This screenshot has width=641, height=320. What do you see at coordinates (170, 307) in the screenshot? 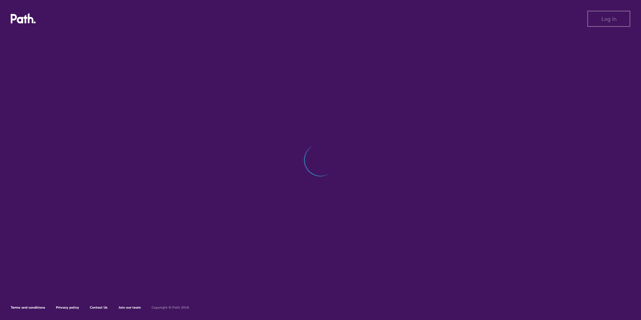
I see `h6: Copyright © Path 2018` at bounding box center [170, 307].